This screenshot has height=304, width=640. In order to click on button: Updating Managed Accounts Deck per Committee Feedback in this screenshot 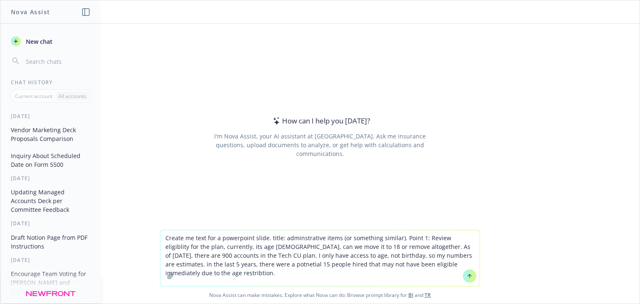, I will do `click(50, 200)`.